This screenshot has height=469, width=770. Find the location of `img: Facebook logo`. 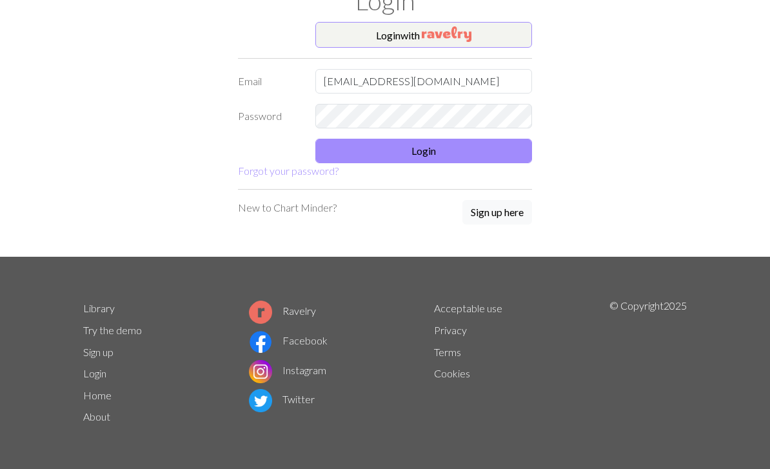

img: Facebook logo is located at coordinates (260, 342).